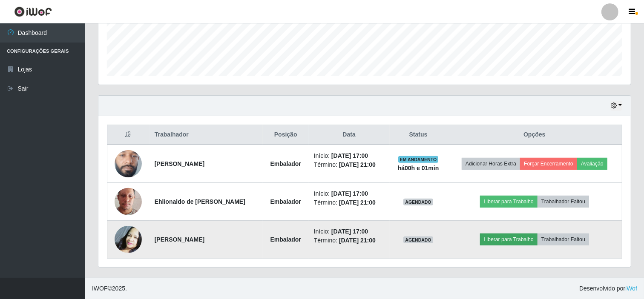 This screenshot has height=299, width=644. I want to click on strong: há 00 h e 01 min, so click(418, 168).